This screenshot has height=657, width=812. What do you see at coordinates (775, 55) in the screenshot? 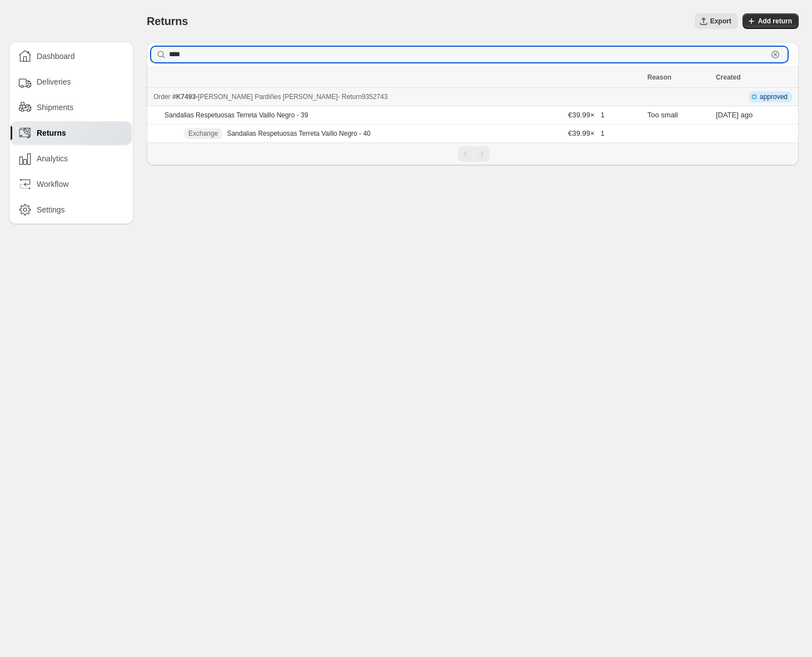
I see `button: Clear` at bounding box center [775, 55].